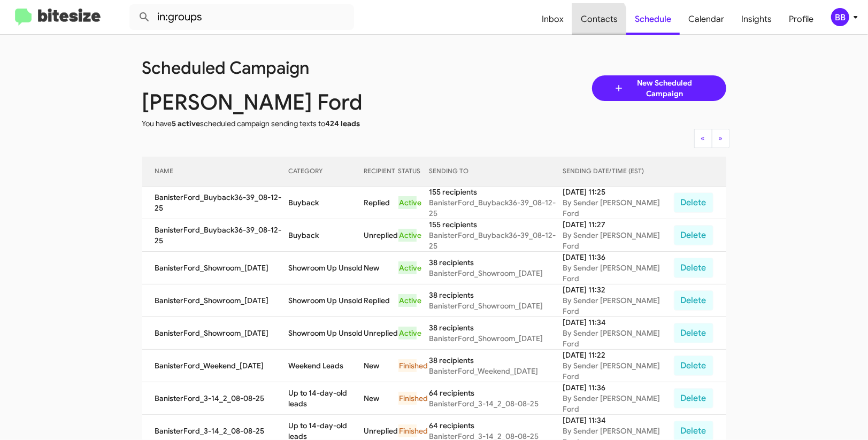 The width and height of the screenshot is (868, 440). Describe the element at coordinates (706, 19) in the screenshot. I see `span: Calendar` at that location.